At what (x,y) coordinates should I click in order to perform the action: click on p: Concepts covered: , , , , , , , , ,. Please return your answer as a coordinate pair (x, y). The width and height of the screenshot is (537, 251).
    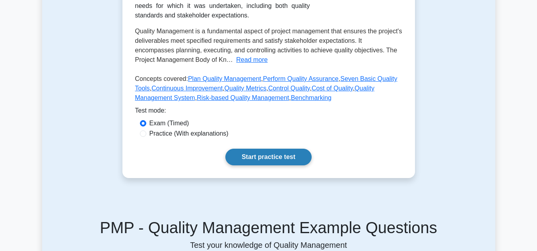
    Looking at the image, I should click on (269, 90).